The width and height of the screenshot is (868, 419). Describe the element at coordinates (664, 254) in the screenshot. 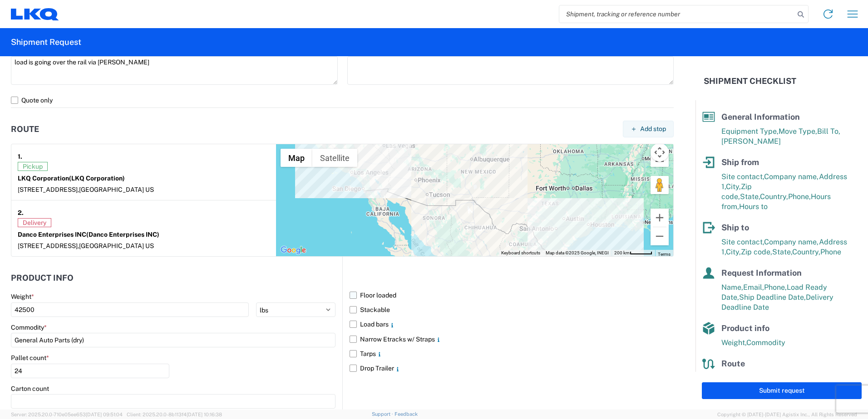

I see `a: Terms` at that location.